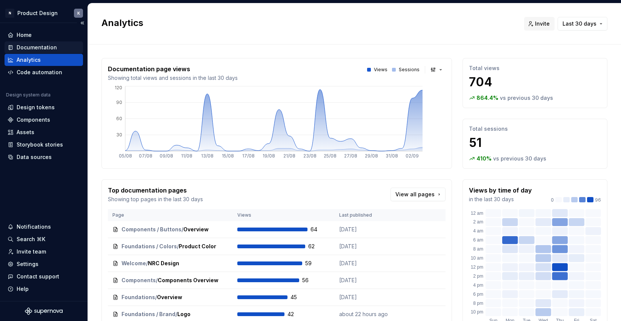  What do you see at coordinates (248, 156) in the screenshot?
I see `tspan: 17/08` at bounding box center [248, 156].